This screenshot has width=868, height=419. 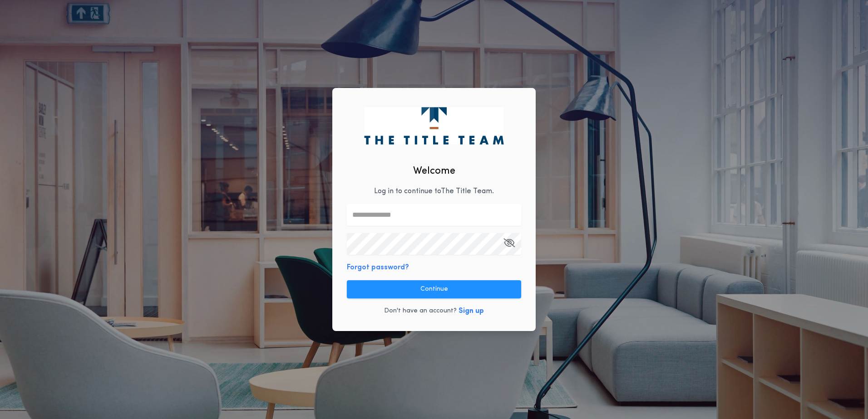 What do you see at coordinates (377, 268) in the screenshot?
I see `button: Forgot password?` at bounding box center [377, 268].